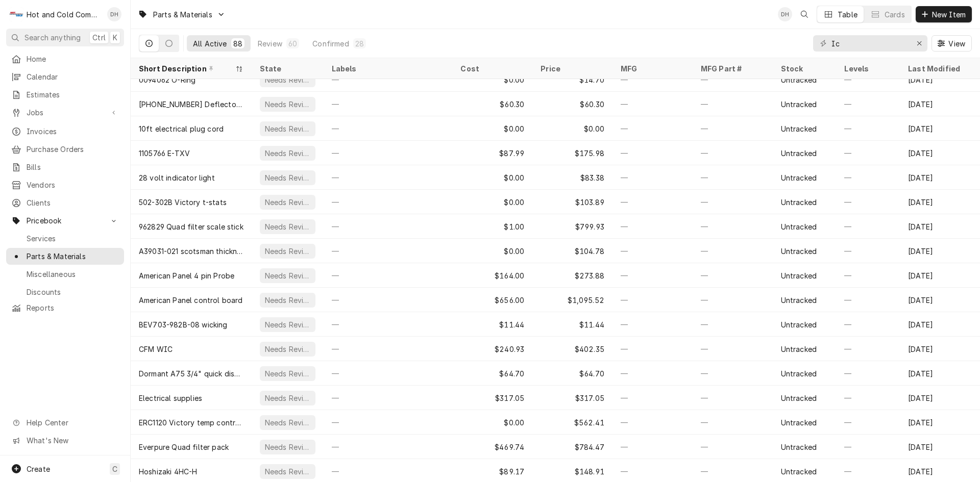  Describe the element at coordinates (492, 447) in the screenshot. I see `div: $469.74` at that location.